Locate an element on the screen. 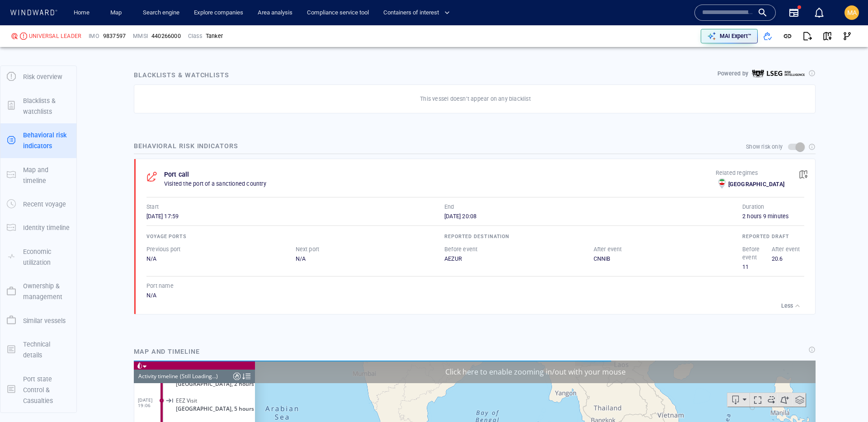  div: CNNIB is located at coordinates (668, 259).